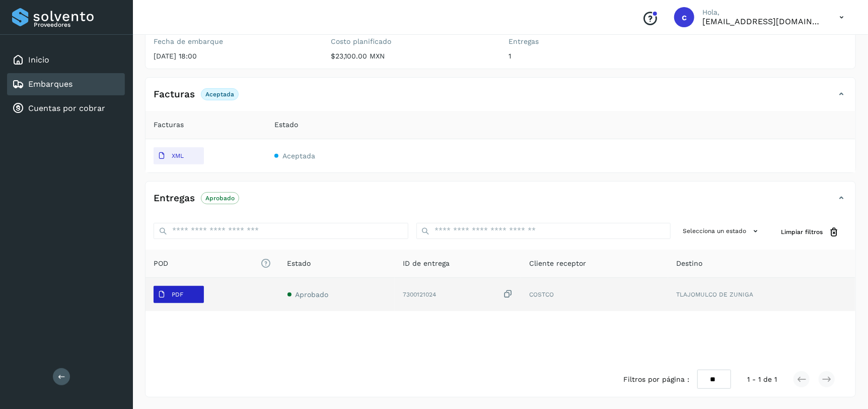 The height and width of the screenshot is (409, 868). Describe the element at coordinates (220, 198) in the screenshot. I see `p: Aprobado` at that location.